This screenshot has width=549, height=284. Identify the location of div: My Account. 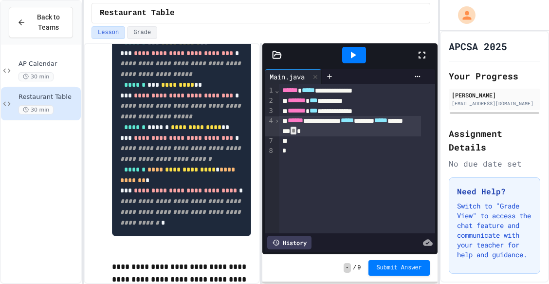
(463, 15).